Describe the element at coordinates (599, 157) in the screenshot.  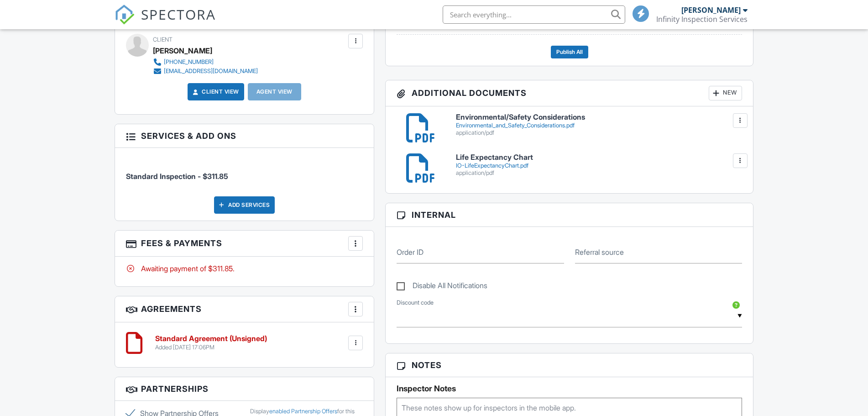
I see `h6: Life Expectancy Chart` at that location.